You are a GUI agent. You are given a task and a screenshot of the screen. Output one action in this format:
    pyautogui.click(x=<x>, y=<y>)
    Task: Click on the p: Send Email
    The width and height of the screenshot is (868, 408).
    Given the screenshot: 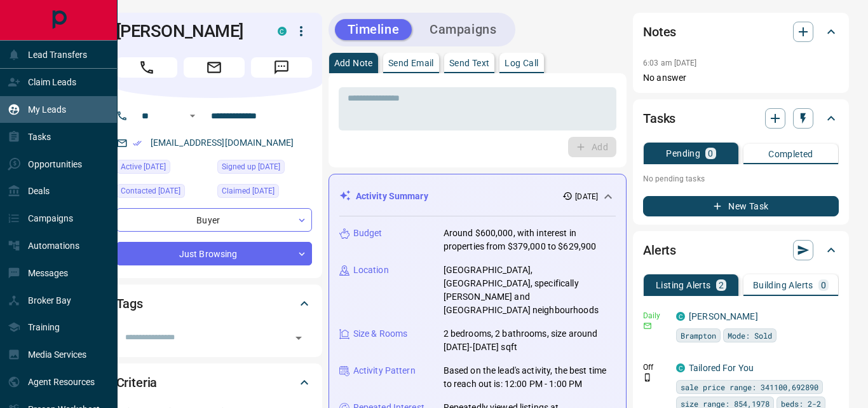 What is the action you would take?
    pyautogui.click(x=411, y=63)
    